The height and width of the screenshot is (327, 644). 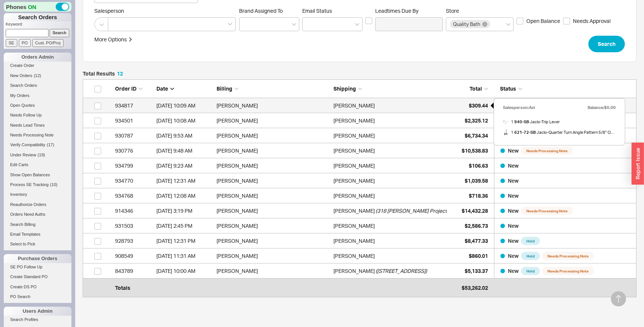 What do you see at coordinates (59, 33) in the screenshot?
I see `input: Search` at bounding box center [59, 33].